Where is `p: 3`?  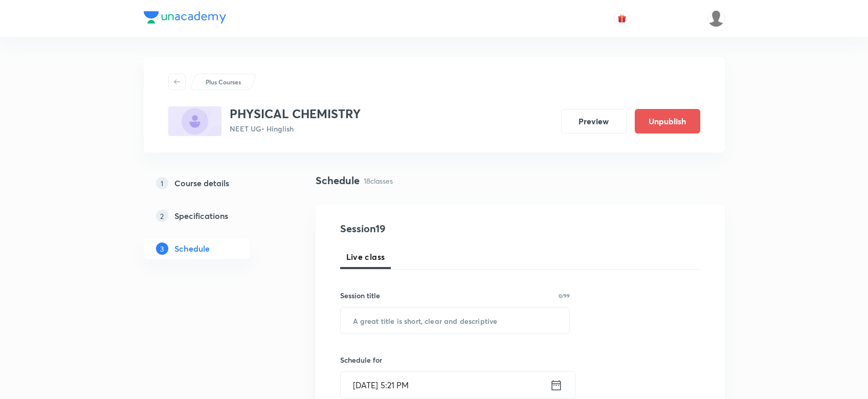
p: 3 is located at coordinates (162, 248).